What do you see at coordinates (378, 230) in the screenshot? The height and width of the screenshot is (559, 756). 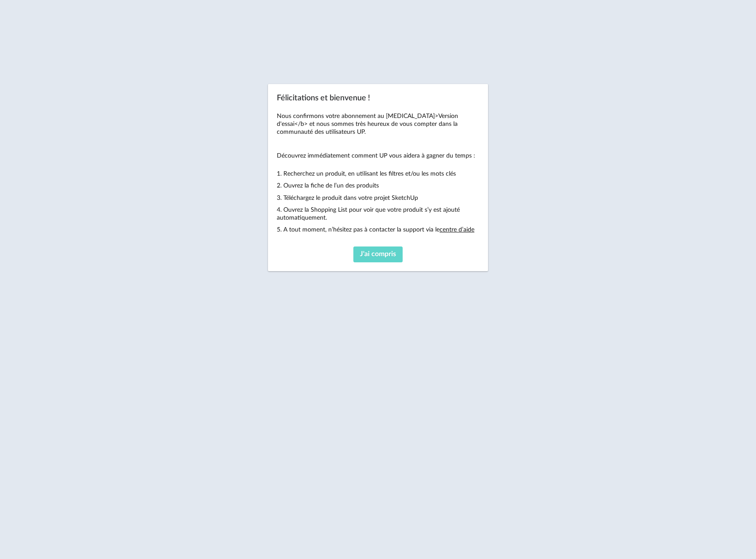 I see `p: 5. A tout moment, n’hésitez pas à contacter la support via le` at bounding box center [378, 230].